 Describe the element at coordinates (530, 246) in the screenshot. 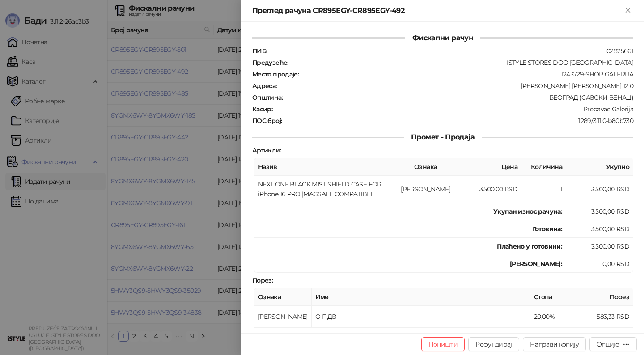

I see `strong: Плаћено у готовини:` at that location.